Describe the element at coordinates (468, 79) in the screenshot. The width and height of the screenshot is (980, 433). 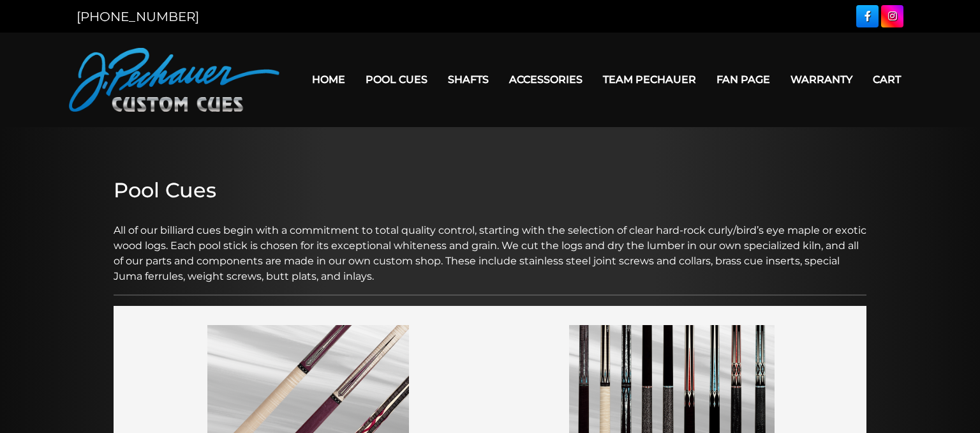
I see `a: Shafts` at that location.